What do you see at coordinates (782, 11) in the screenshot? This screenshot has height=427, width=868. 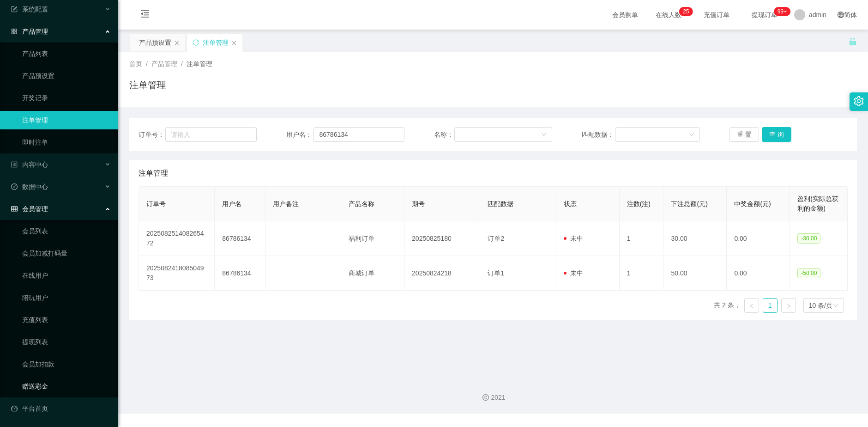 I see `sup: 965` at bounding box center [782, 11].